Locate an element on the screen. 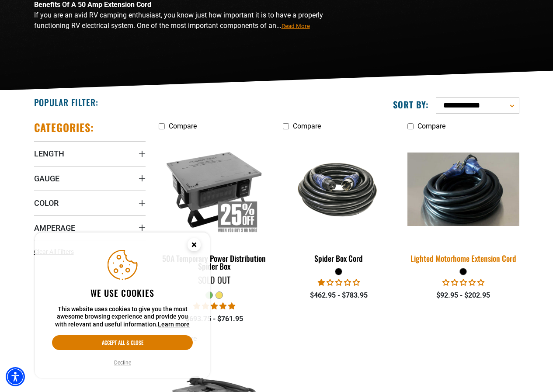  p: This website uses cookies to give you the most awesome browsing experience and provide you with r... is located at coordinates (123, 317).